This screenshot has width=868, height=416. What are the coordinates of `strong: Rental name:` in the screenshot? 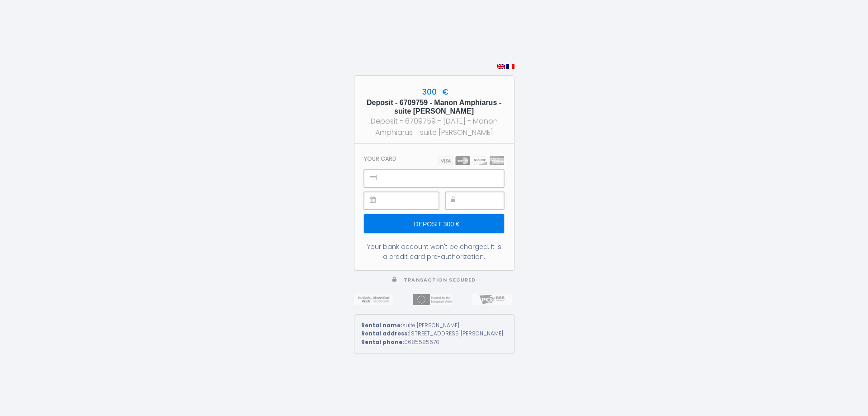 It's located at (382, 325).